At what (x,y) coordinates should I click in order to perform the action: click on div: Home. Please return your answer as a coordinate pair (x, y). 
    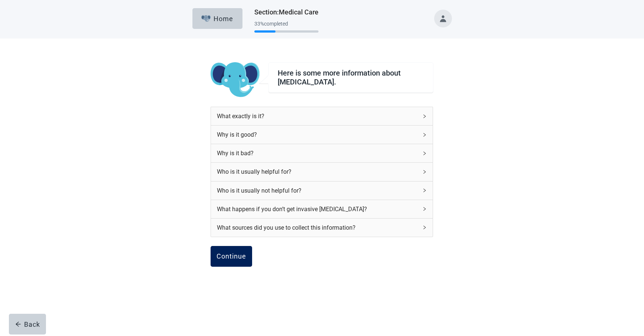
    Looking at the image, I should click on (217, 19).